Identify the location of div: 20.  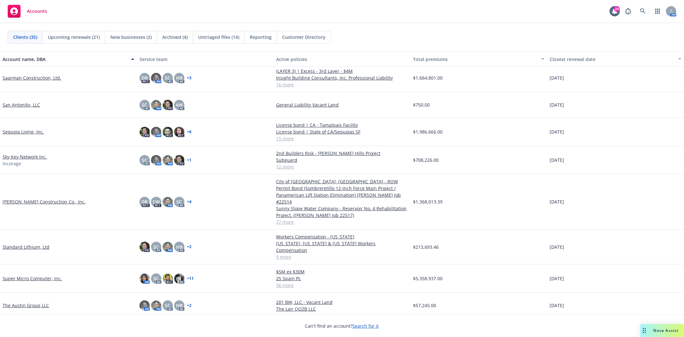
(617, 9).